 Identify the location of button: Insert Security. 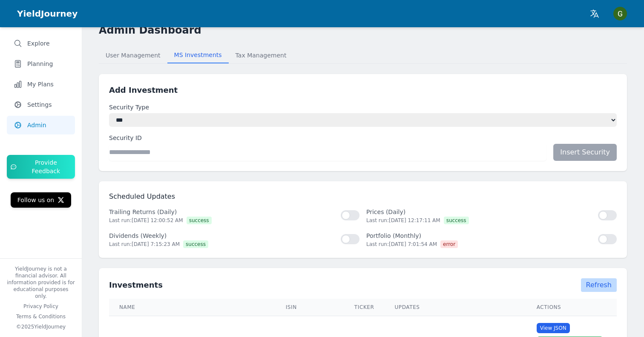
(585, 152).